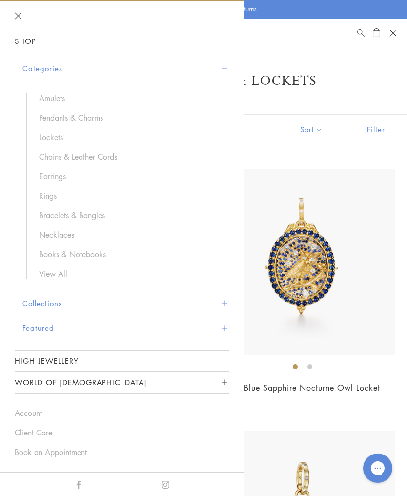 This screenshot has width=407, height=496. I want to click on button: Close navigation, so click(18, 16).